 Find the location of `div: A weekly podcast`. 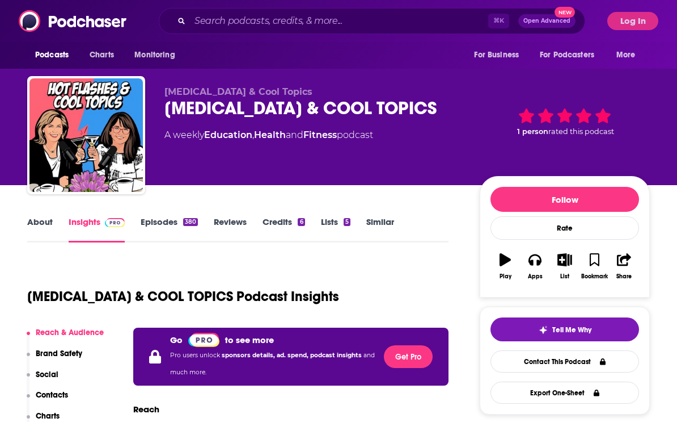

div: A weekly podcast is located at coordinates (269, 135).